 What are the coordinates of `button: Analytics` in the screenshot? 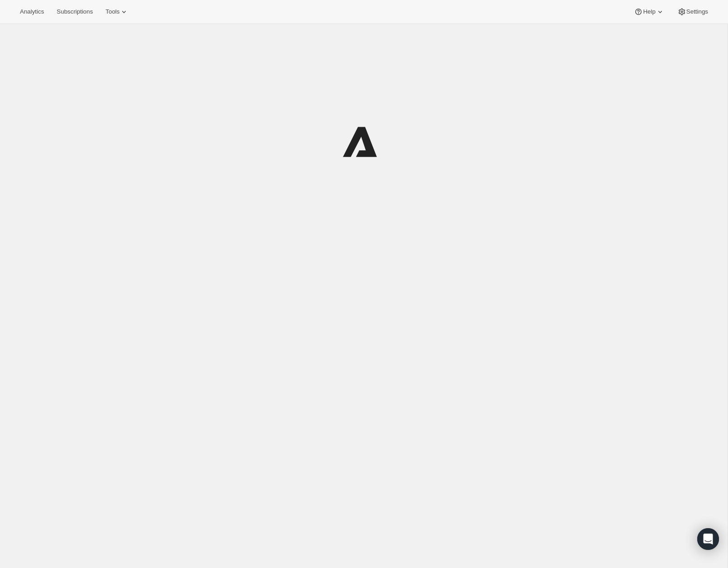 It's located at (32, 12).